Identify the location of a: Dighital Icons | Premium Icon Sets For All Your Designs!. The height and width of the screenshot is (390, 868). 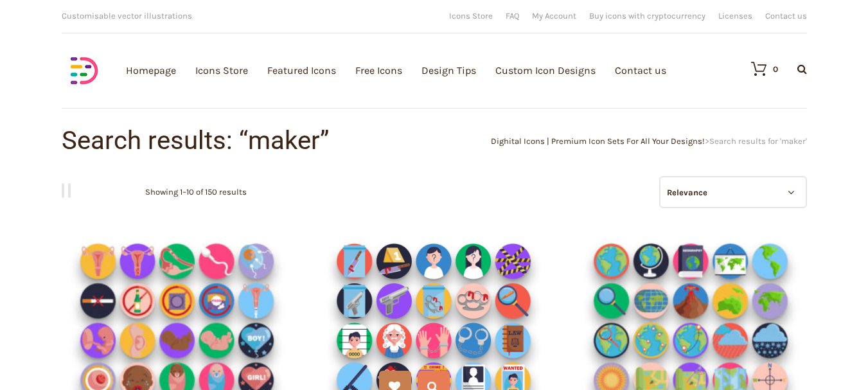
(597, 140).